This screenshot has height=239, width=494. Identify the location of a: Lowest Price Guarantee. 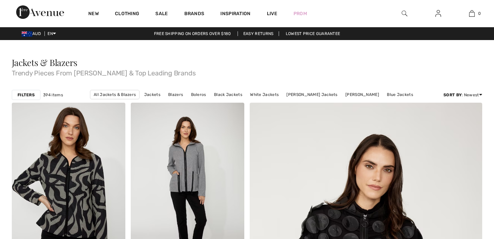
(313, 34).